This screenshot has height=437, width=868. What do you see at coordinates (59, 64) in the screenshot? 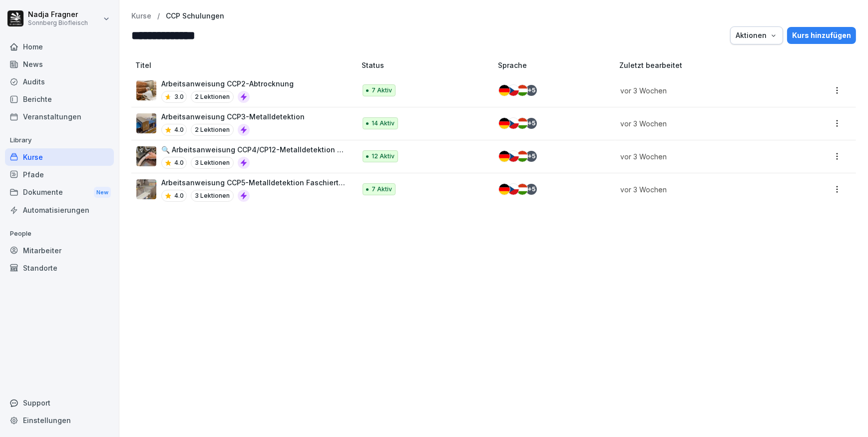
I see `a: News` at bounding box center [59, 64].